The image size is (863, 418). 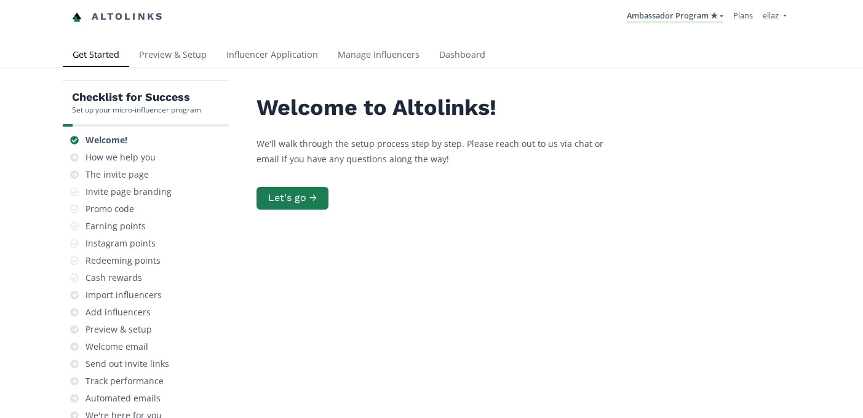 What do you see at coordinates (441, 108) in the screenshot?
I see `h2: Welcome to Altolinks!` at bounding box center [441, 108].